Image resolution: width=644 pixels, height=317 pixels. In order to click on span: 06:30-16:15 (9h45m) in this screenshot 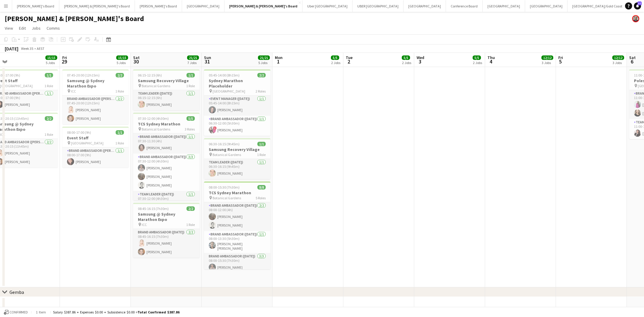, I will do `click(224, 144)`.